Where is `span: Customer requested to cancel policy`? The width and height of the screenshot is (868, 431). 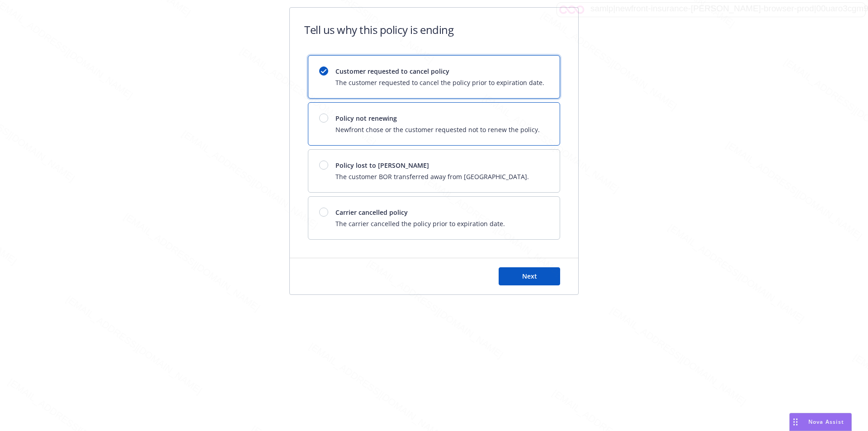
span: Customer requested to cancel policy is located at coordinates (440, 71).